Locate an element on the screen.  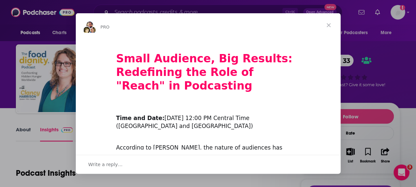
div: Open conversation and reply is located at coordinates (208, 164).